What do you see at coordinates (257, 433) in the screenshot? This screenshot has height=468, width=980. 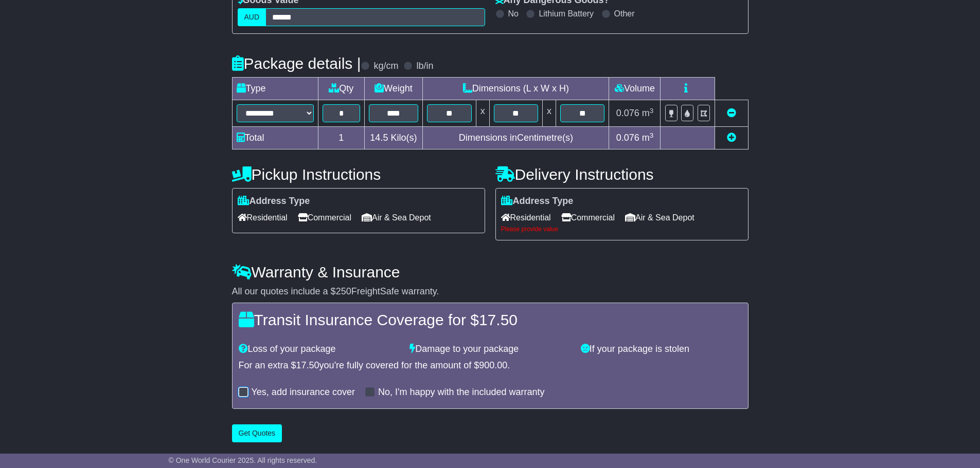 I see `button: Get Quotes` at bounding box center [257, 433].